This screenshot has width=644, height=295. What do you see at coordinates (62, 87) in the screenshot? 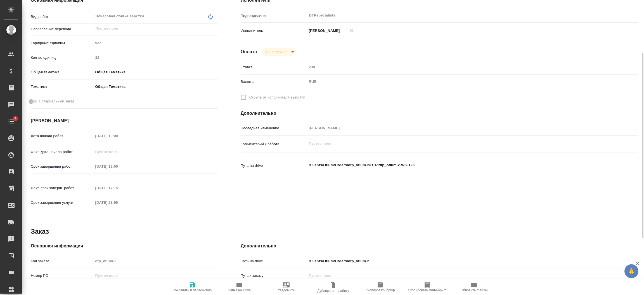
I see `p: Тематика` at bounding box center [62, 87].